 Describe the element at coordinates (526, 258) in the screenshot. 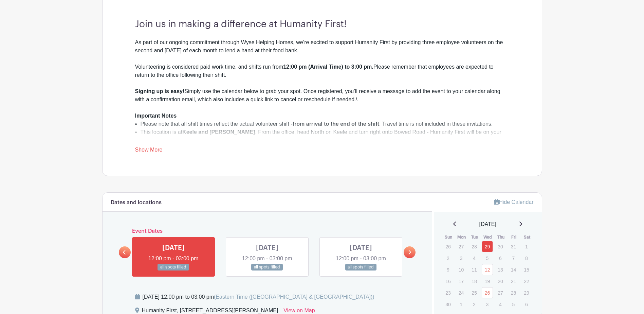

I see `p: 8` at that location.